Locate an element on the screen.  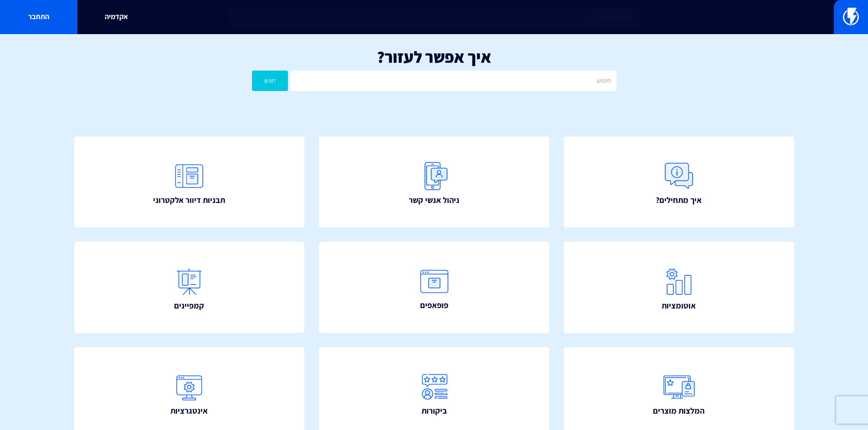
a: פופאפים is located at coordinates (434, 287).